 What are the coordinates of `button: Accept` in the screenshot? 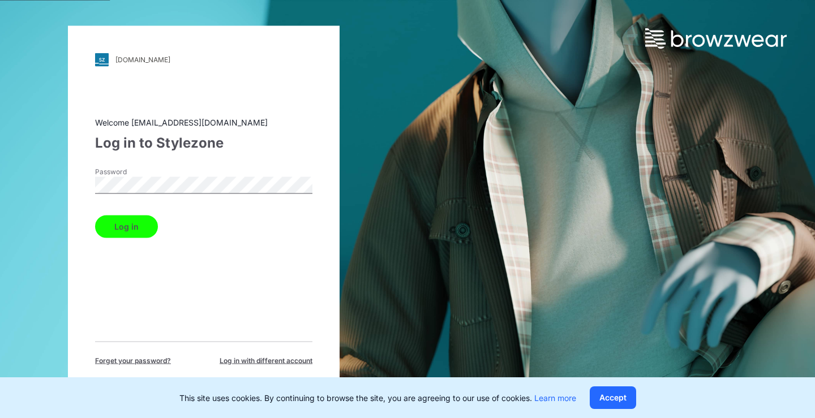 It's located at (613, 398).